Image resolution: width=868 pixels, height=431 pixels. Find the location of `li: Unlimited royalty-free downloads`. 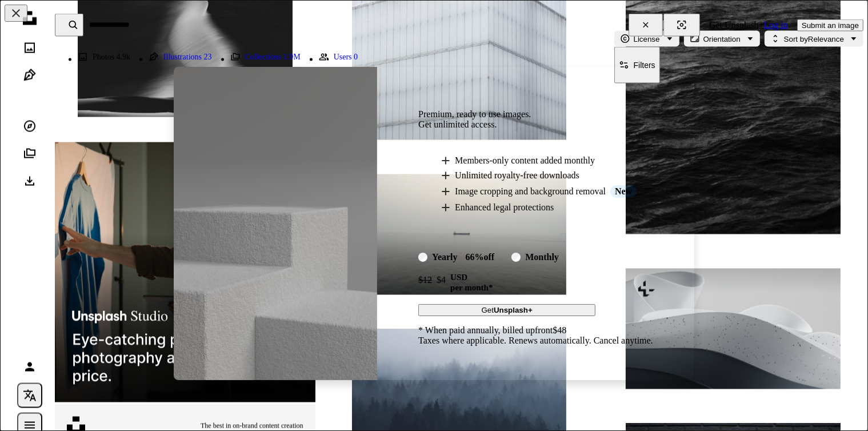

li: Unlimited royalty-free downloads is located at coordinates (547, 176).